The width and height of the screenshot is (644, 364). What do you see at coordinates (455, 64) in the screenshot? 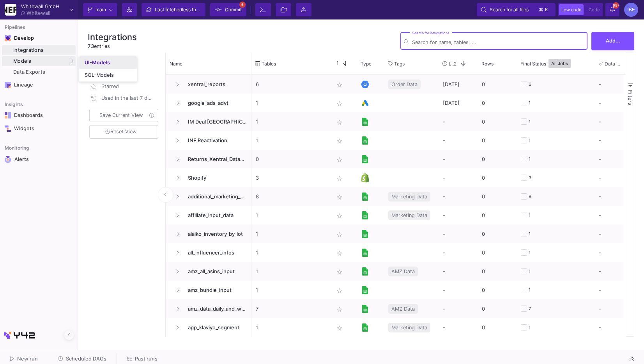
I see `span: 2` at bounding box center [455, 64].